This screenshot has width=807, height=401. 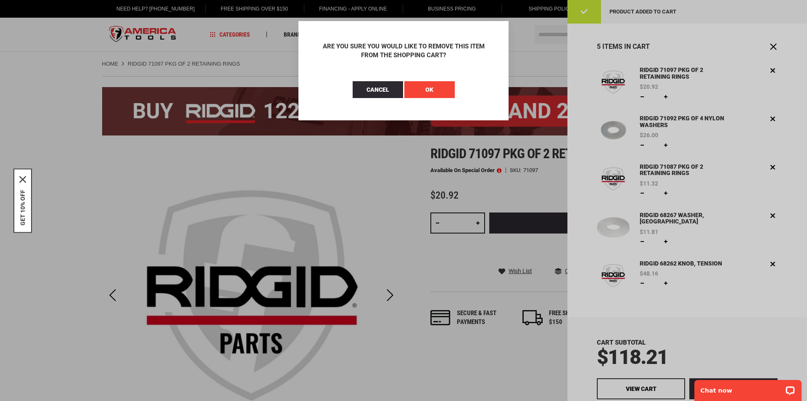 I want to click on span: Cancel, so click(x=378, y=90).